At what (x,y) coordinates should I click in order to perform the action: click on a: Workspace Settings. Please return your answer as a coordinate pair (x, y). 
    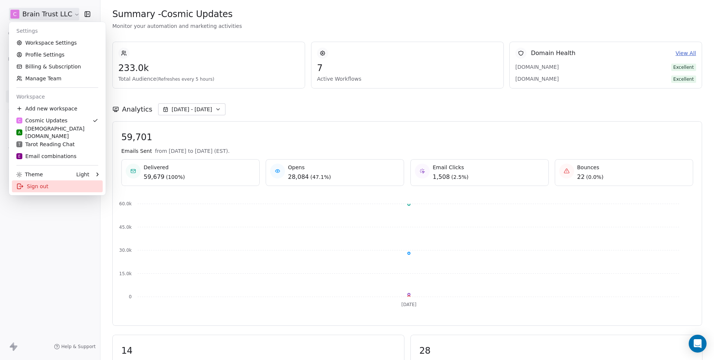
    Looking at the image, I should click on (57, 43).